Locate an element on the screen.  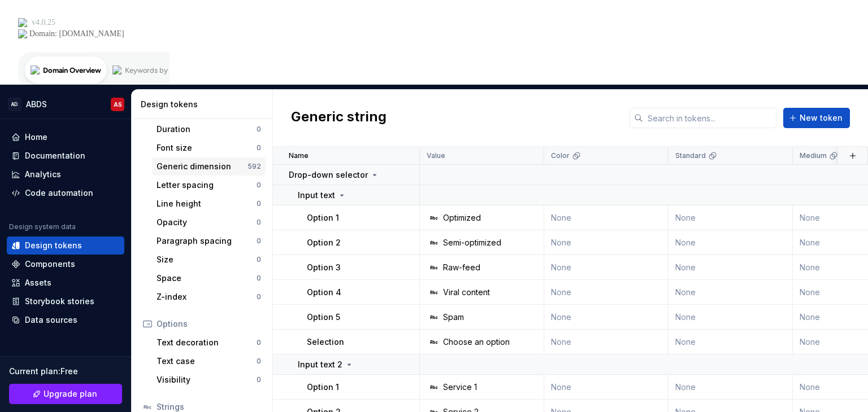
div: Space is located at coordinates (206, 278).